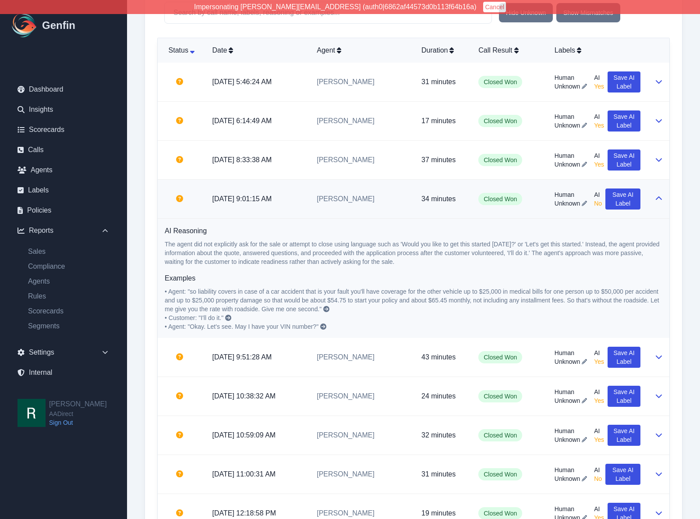 The height and width of the screenshot is (519, 700). Describe the element at coordinates (362, 50) in the screenshot. I see `div: Agent` at that location.